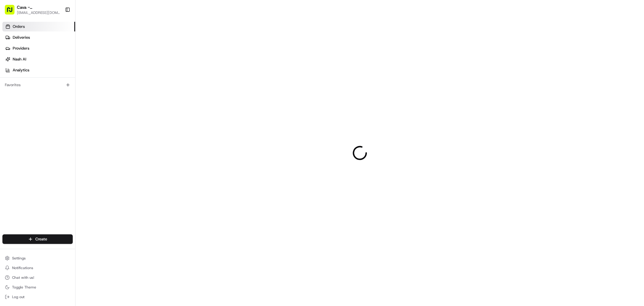 The height and width of the screenshot is (306, 644). I want to click on span: Pylon, so click(66, 35).